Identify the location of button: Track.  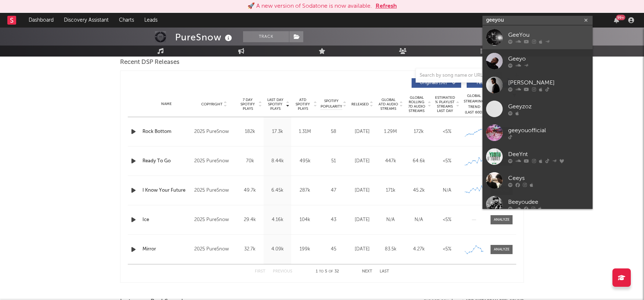
(266, 37).